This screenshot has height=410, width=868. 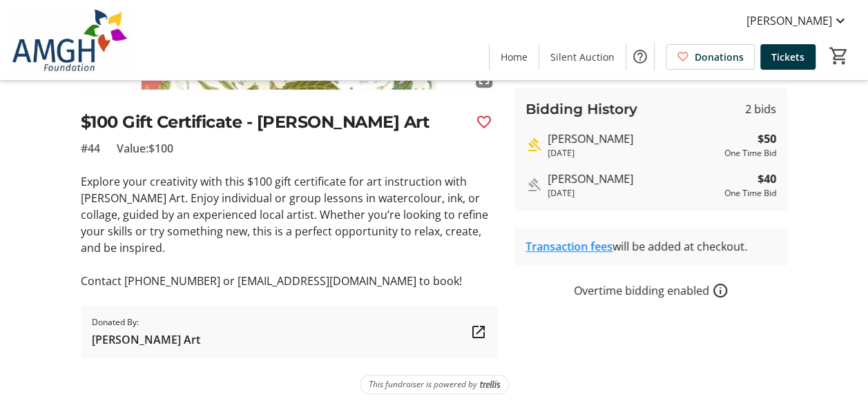 I want to click on a: Transaction fees, so click(x=569, y=247).